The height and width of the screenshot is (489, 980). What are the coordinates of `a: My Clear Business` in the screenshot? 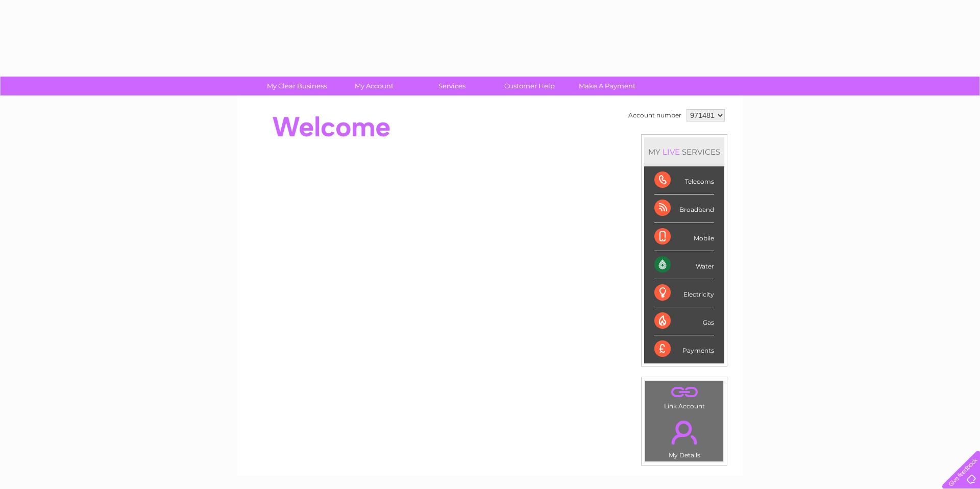 It's located at (296, 86).